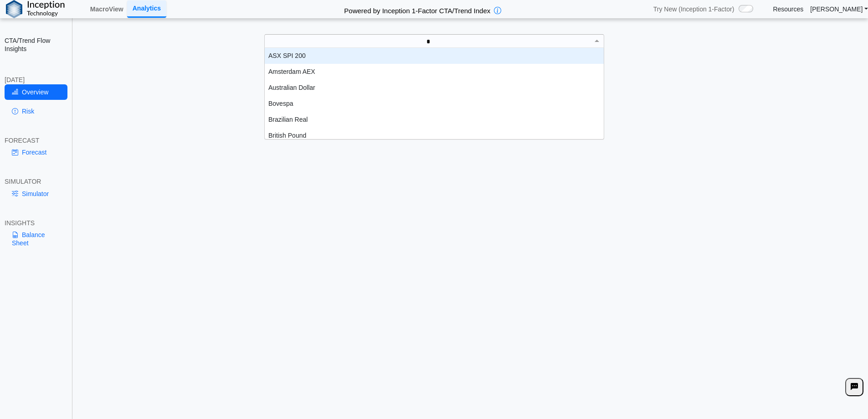 This screenshot has height=419, width=868. What do you see at coordinates (36, 239) in the screenshot?
I see `a: Balance Sheet` at bounding box center [36, 239].